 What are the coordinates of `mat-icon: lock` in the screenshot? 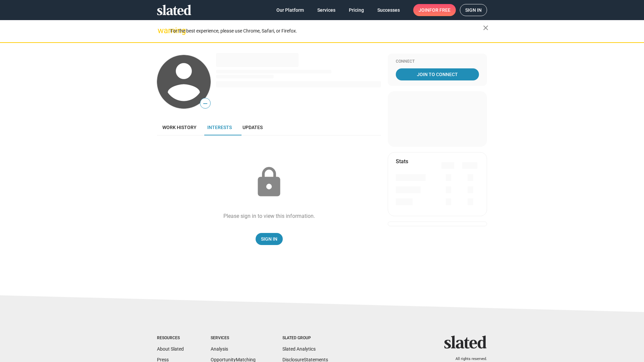 It's located at (269, 182).